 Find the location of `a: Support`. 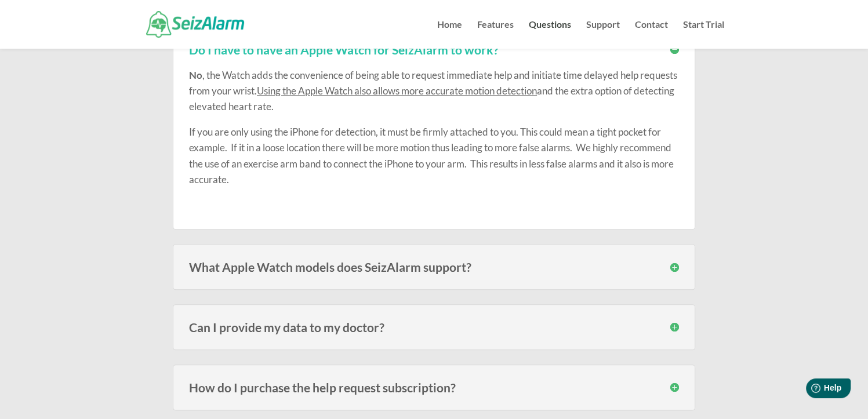

a: Support is located at coordinates (603, 34).